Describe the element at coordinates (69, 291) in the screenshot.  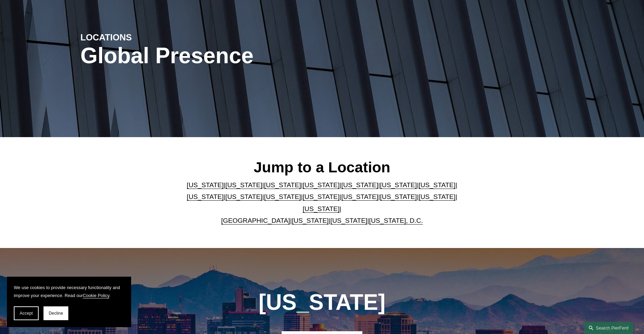
I see `p: We use cookies to provide necessary functionality and improve your experience. Read our .` at that location.